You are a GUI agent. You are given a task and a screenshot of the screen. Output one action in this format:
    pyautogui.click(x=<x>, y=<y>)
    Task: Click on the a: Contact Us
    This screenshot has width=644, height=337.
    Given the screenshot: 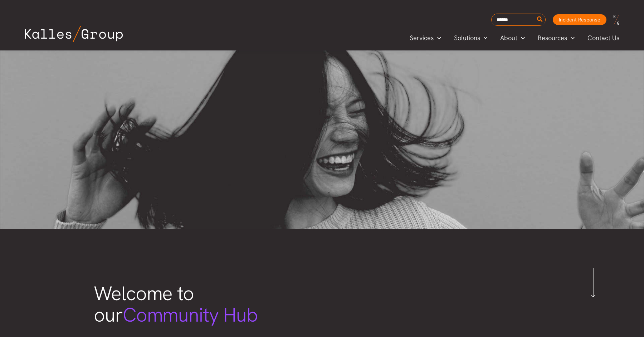 What is the action you would take?
    pyautogui.click(x=604, y=38)
    